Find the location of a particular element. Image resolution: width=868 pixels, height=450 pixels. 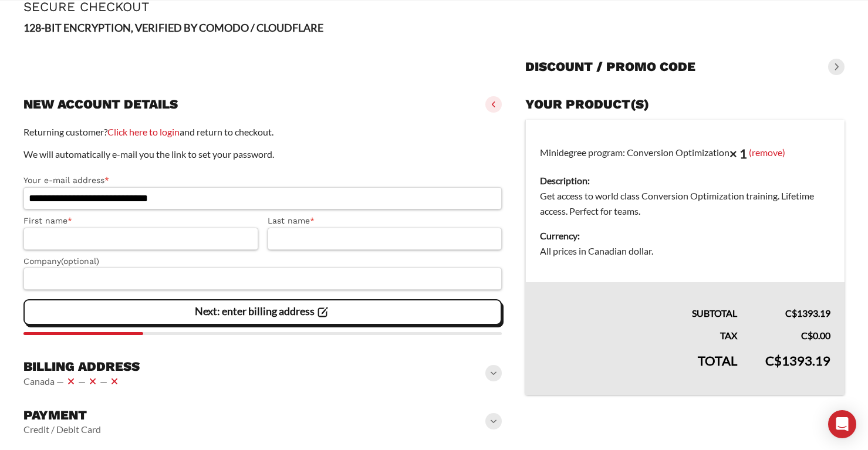

bdi: 0.00 is located at coordinates (815, 335).